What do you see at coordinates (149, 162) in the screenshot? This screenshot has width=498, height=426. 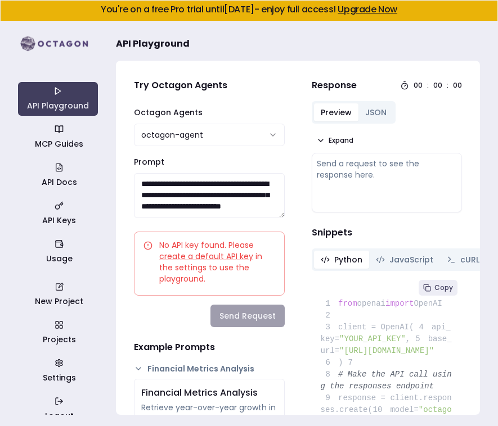 I see `label: Prompt` at bounding box center [149, 162].